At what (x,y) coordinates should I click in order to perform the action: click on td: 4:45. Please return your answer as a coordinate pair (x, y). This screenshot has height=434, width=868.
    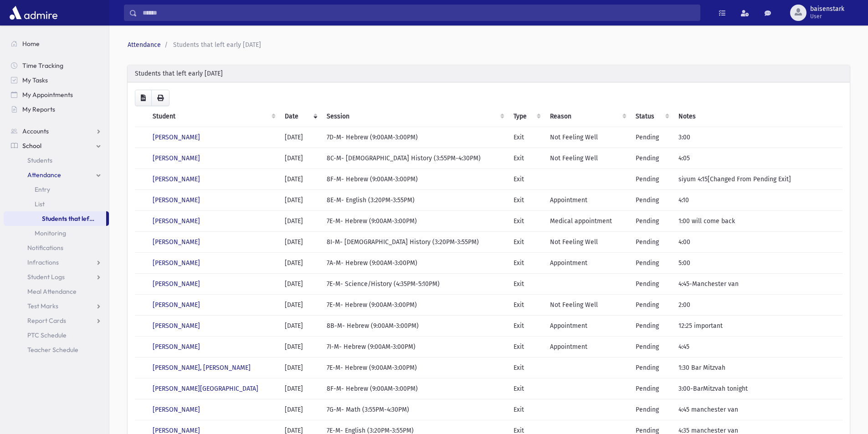
    Looking at the image, I should click on (758, 347).